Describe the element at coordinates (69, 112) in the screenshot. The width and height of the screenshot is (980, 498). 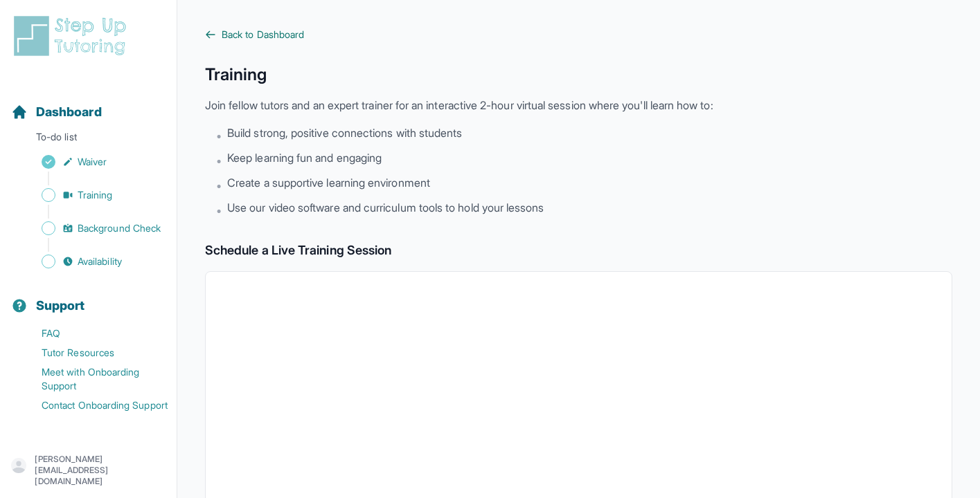
I see `span: Dashboard` at that location.